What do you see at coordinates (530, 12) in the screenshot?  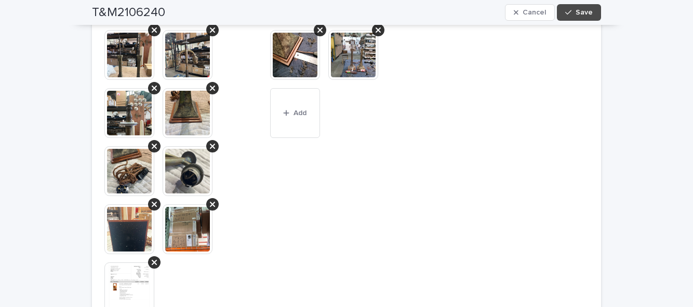 I see `button: Cancel` at bounding box center [530, 12].